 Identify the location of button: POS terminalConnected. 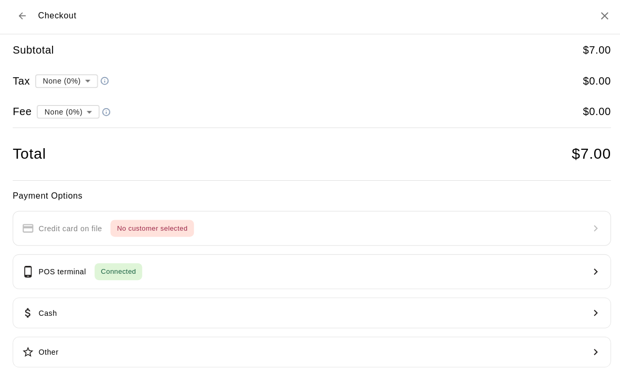
(310, 272).